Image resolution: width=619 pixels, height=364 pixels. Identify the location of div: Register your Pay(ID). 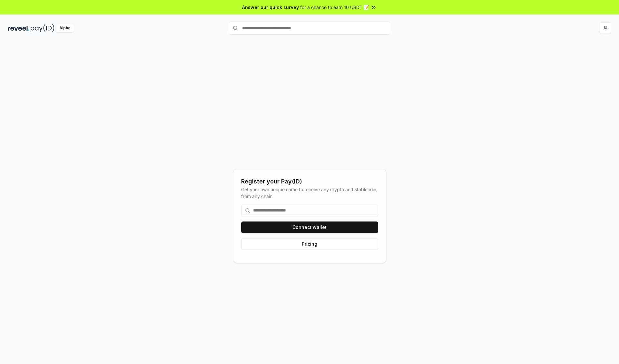
(310, 181).